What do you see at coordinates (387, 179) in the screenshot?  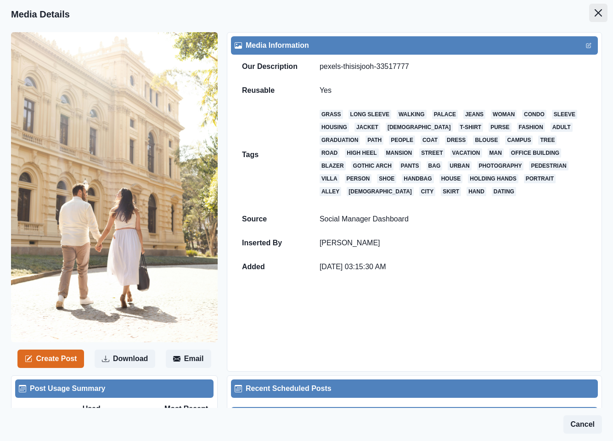 I see `a: shoe` at bounding box center [387, 179].